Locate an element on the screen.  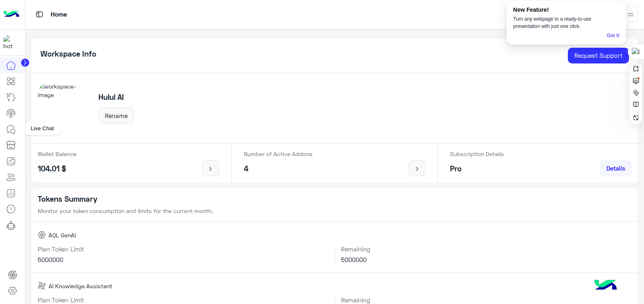
button: Rename is located at coordinates (116, 116).